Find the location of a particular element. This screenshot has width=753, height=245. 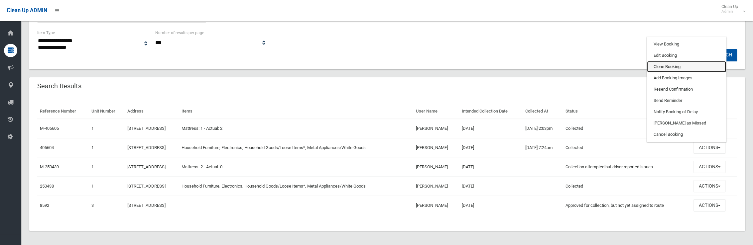

td: Collection attempted but driver reported issues is located at coordinates (627, 167).